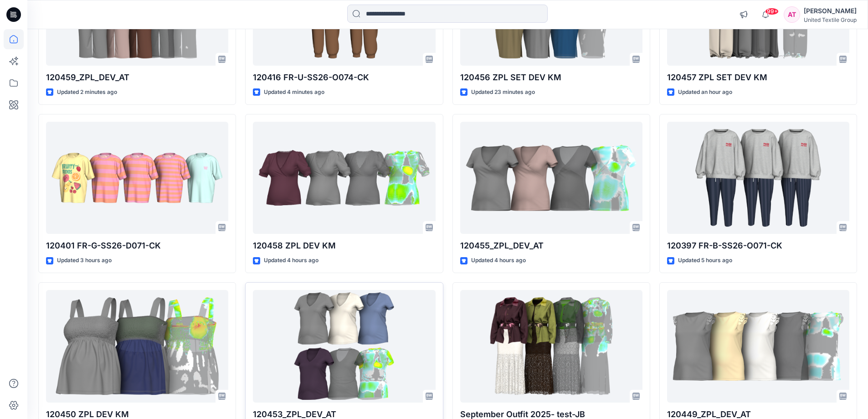  Describe the element at coordinates (758, 78) in the screenshot. I see `p: 120457 ZPL SET DEV KM` at that location.